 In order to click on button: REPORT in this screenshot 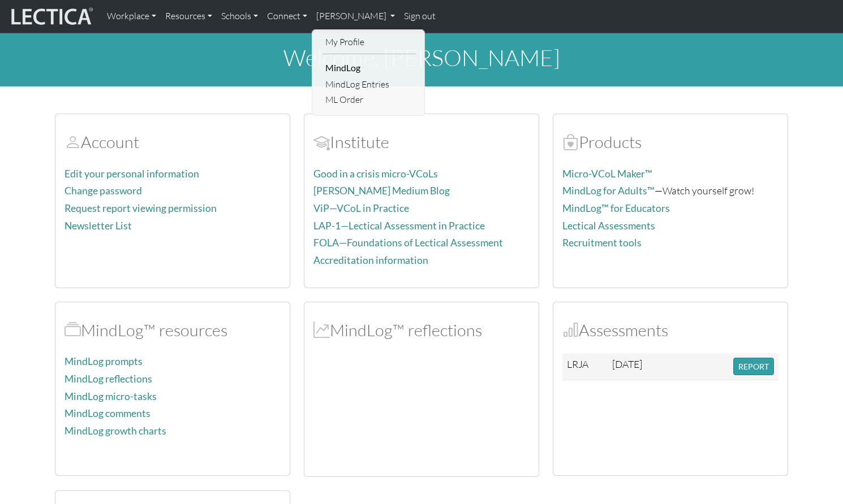, I will do `click(753, 366)`.